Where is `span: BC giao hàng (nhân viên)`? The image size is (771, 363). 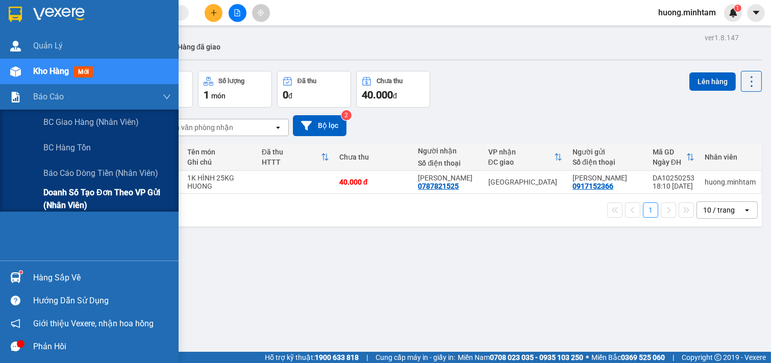 span: BC giao hàng (nhân viên) is located at coordinates (91, 122).